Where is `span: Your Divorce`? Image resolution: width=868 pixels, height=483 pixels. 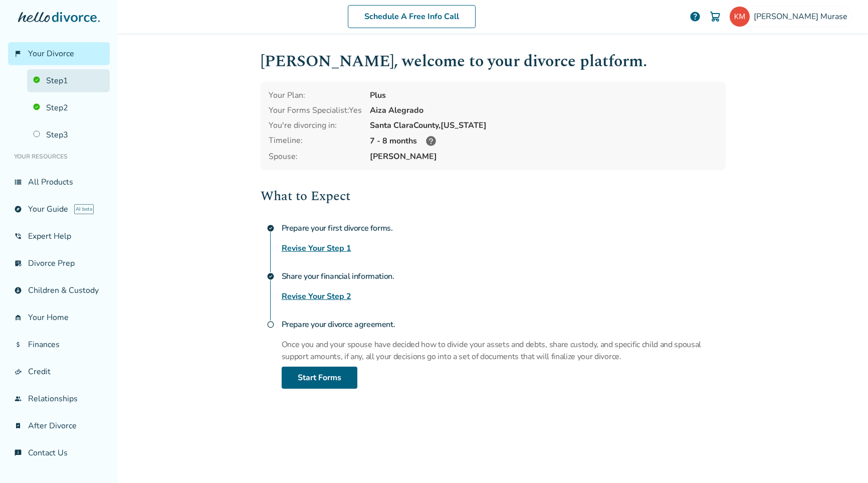 span: Your Divorce is located at coordinates (51, 54).